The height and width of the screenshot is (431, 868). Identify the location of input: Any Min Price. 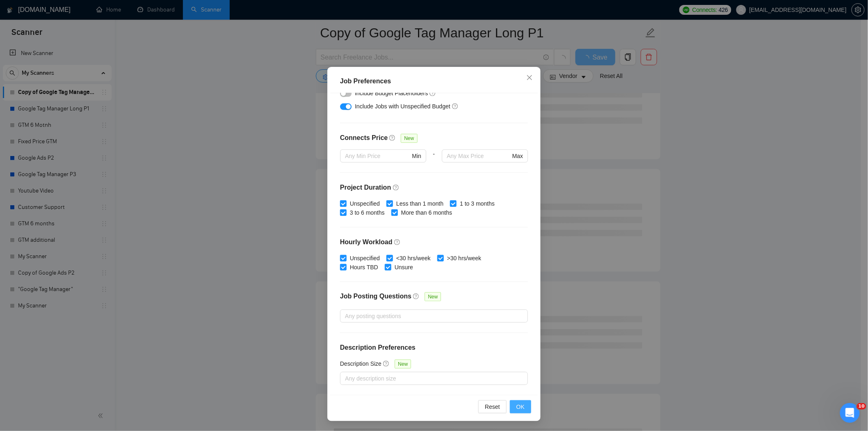
(377, 156).